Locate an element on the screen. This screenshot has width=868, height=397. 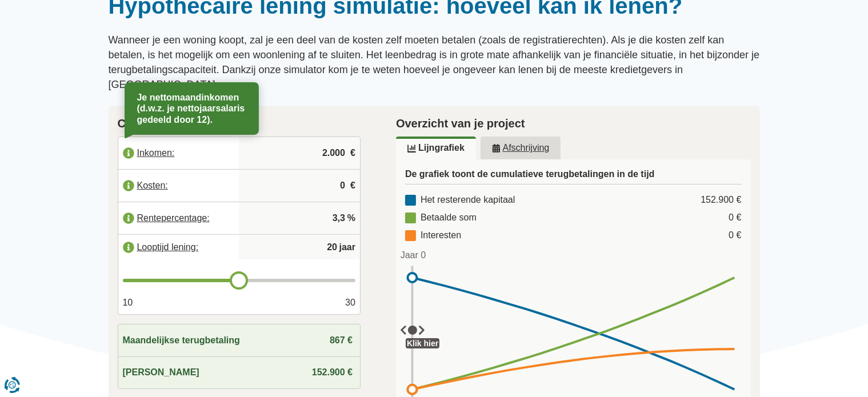
span: 10 is located at coordinates (128, 303).